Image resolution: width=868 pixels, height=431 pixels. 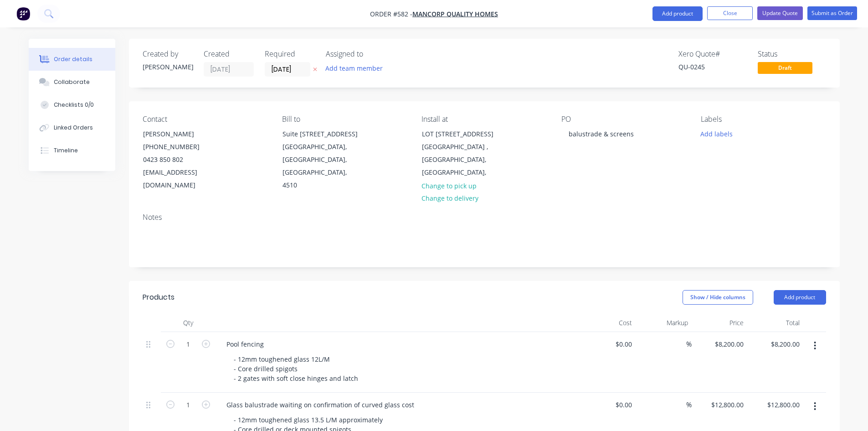 I want to click on a: MANCORP QUALITY HOMES, so click(x=456, y=14).